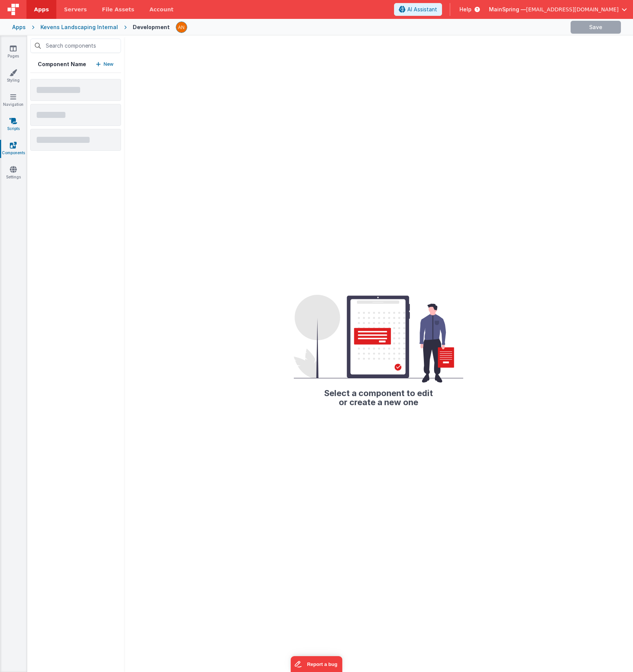  What do you see at coordinates (105, 64) in the screenshot?
I see `button: New` at bounding box center [105, 64].